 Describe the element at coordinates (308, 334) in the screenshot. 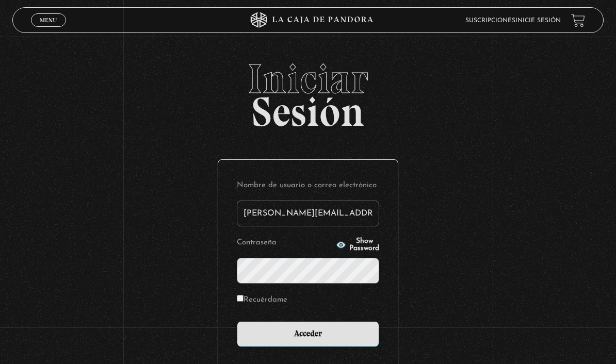

I see `input: Acceder` at that location.